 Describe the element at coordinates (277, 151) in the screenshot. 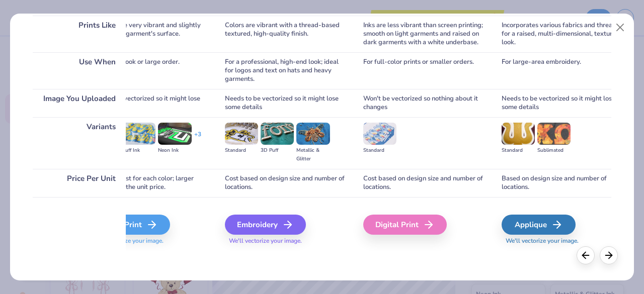

I see `div: 3D Puff` at that location.